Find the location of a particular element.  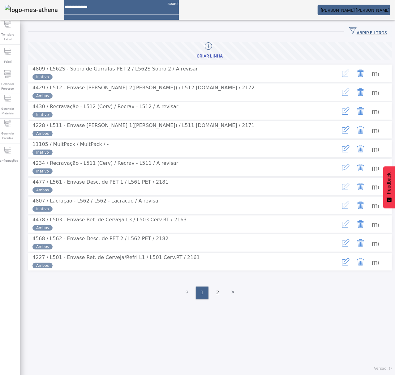

span: 4809 / L562S - Sopro de Garrafas PET 2 / L562S Sopro 2 / A revisar is located at coordinates (115, 69).